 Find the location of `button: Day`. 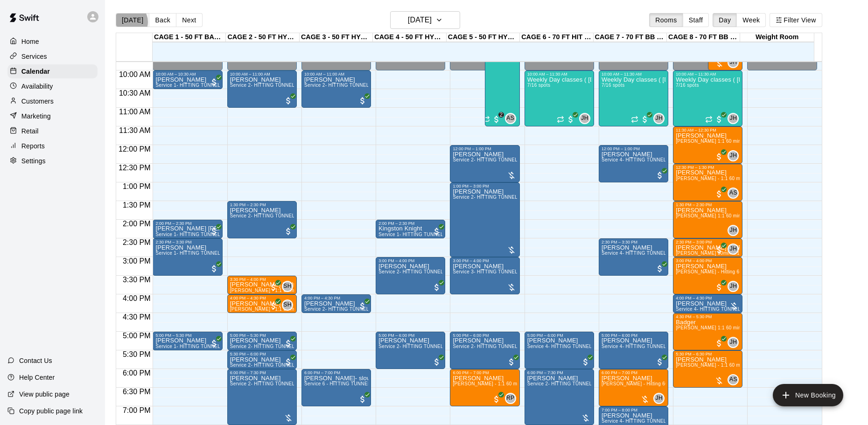

button: Day is located at coordinates (725, 20).